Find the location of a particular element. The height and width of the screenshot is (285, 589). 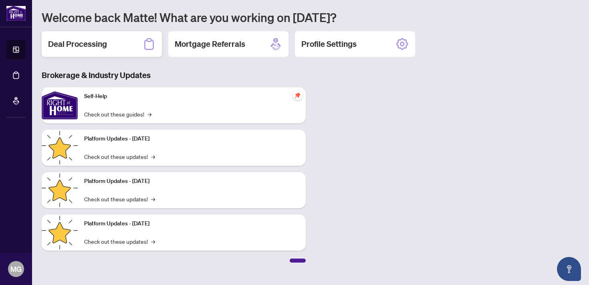

h2: Mortgage Referrals is located at coordinates (210, 44).